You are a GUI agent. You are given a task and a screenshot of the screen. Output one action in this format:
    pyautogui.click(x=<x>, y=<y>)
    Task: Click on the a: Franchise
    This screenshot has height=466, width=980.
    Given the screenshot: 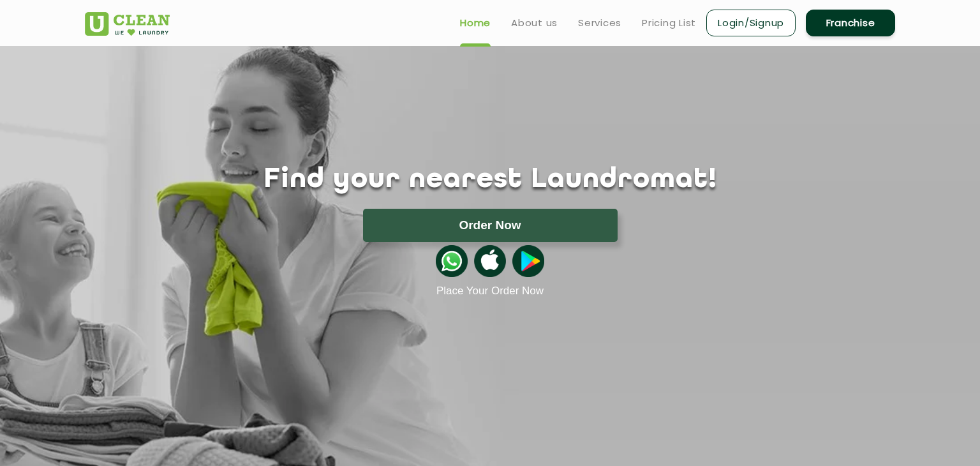 What is the action you would take?
    pyautogui.click(x=851, y=23)
    